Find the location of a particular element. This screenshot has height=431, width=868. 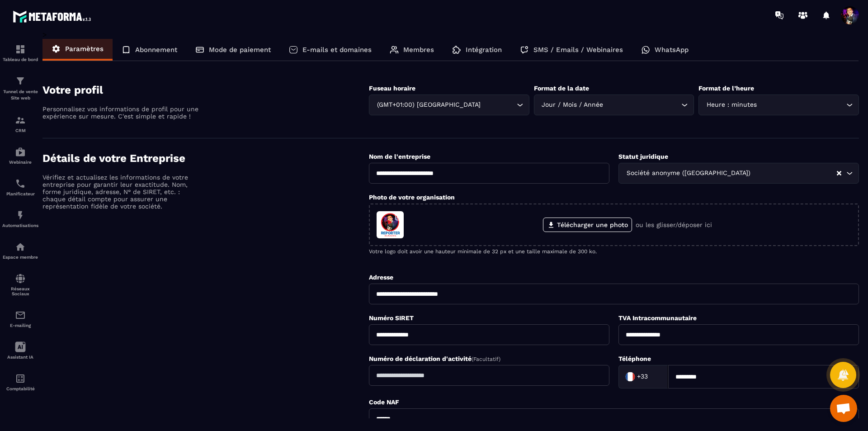

p: Tableau de bord is located at coordinates (20, 60).